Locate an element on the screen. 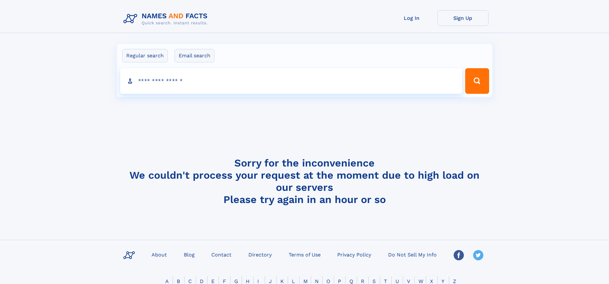  a: Do Not Sell My Info is located at coordinates (413, 254).